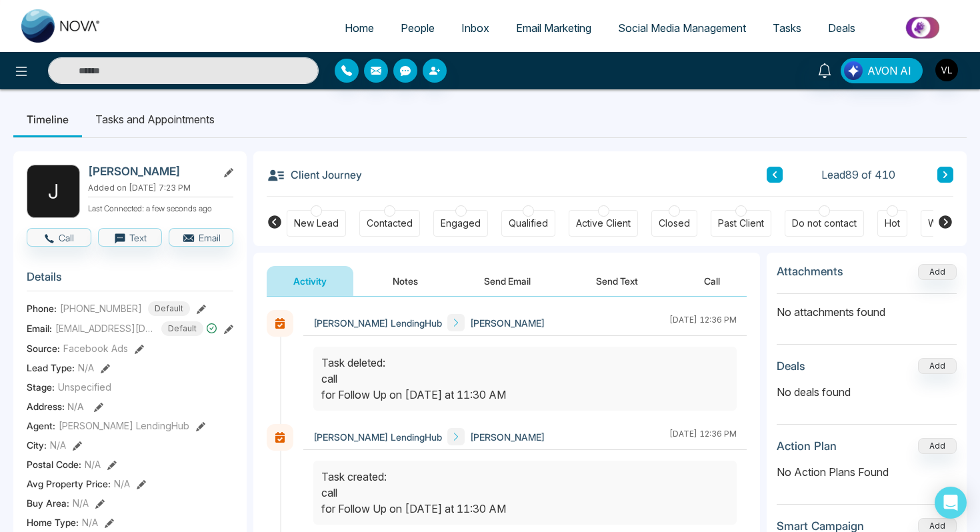  What do you see at coordinates (48, 503) in the screenshot?
I see `span: Buy Area :` at bounding box center [48, 503].